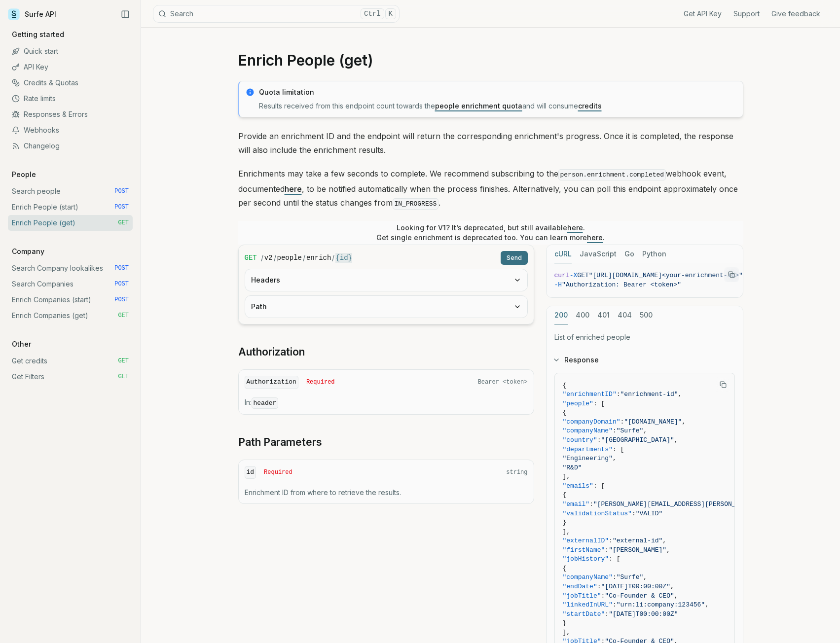  Describe the element at coordinates (387, 493) in the screenshot. I see `p: Enrichment ID from where to retrieve the results.` at that location.